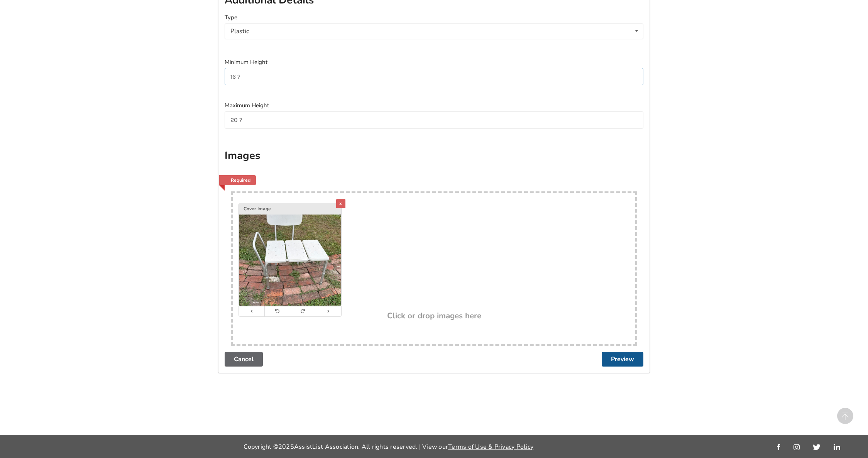 This screenshot has height=458, width=868. I want to click on div: Cover Image, so click(290, 209).